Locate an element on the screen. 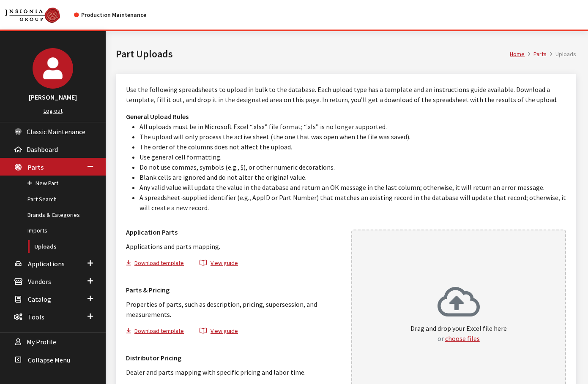 This screenshot has width=588, height=384. a: Insignia Group logo is located at coordinates (39, 15).